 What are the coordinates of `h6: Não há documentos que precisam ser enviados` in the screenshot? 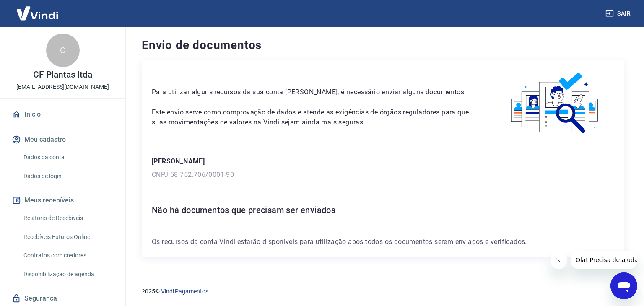 It's located at (382, 210).